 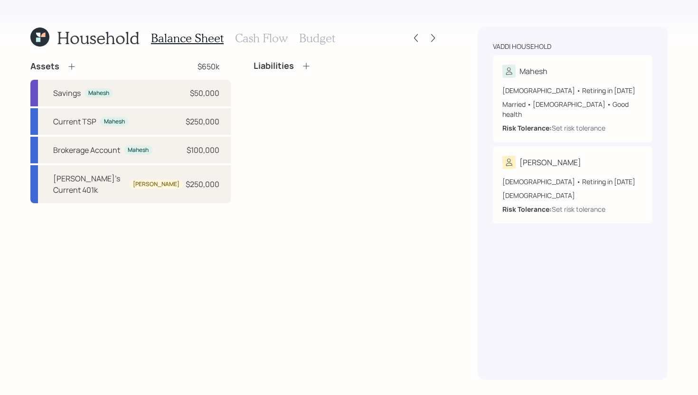 I want to click on div: $50,000, so click(x=205, y=93).